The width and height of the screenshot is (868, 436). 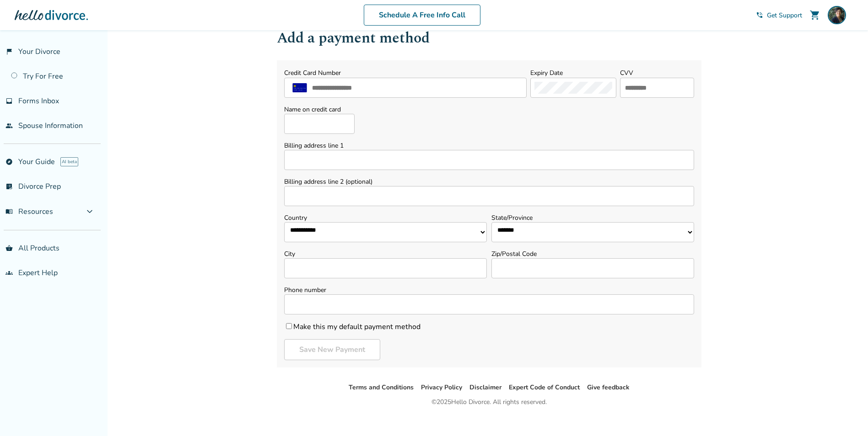 What do you see at coordinates (489, 38) in the screenshot?
I see `h1: Add a payment method` at bounding box center [489, 38].